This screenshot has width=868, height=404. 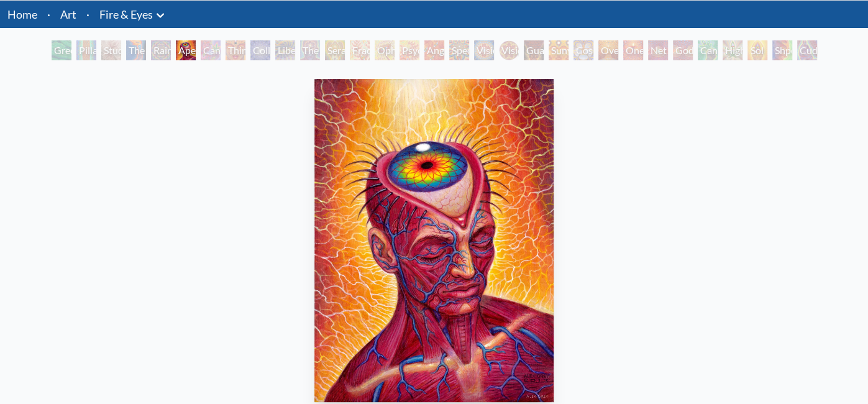 I want to click on div: Study for the Great Turn, so click(x=112, y=50).